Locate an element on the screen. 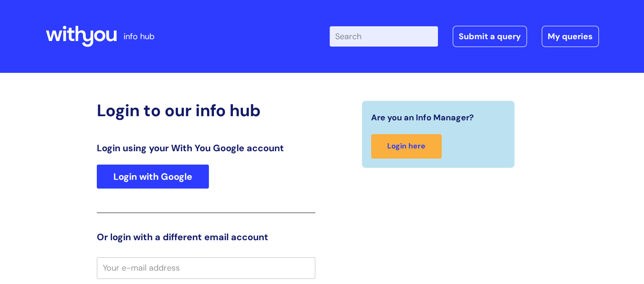 Image resolution: width=644 pixels, height=284 pixels. a: Login here is located at coordinates (406, 146).